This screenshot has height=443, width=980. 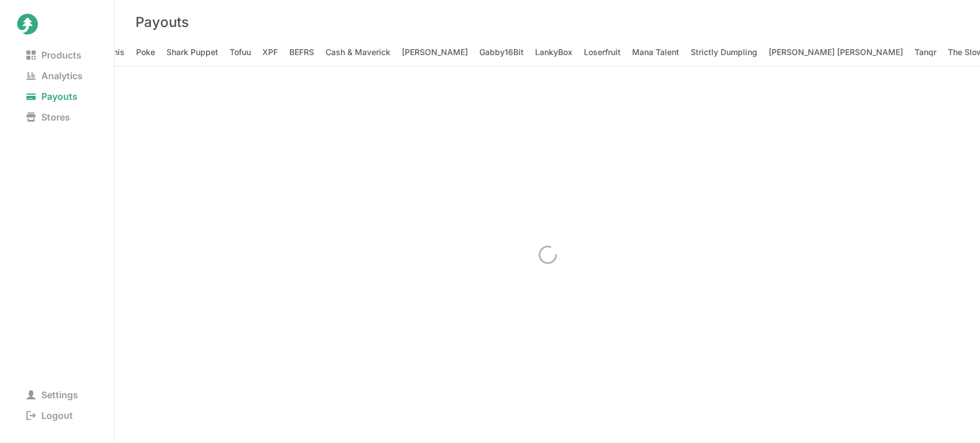 I want to click on span: Tofuu, so click(x=240, y=53).